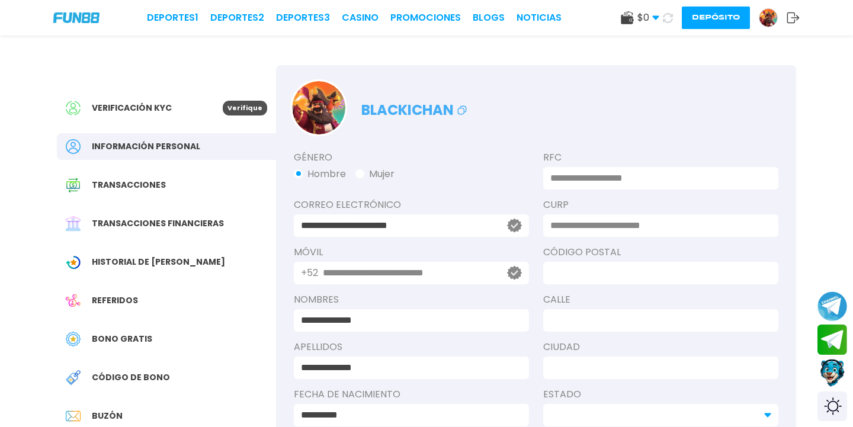 This screenshot has width=853, height=427. Describe the element at coordinates (76, 17) in the screenshot. I see `img: Company Logo` at that location.